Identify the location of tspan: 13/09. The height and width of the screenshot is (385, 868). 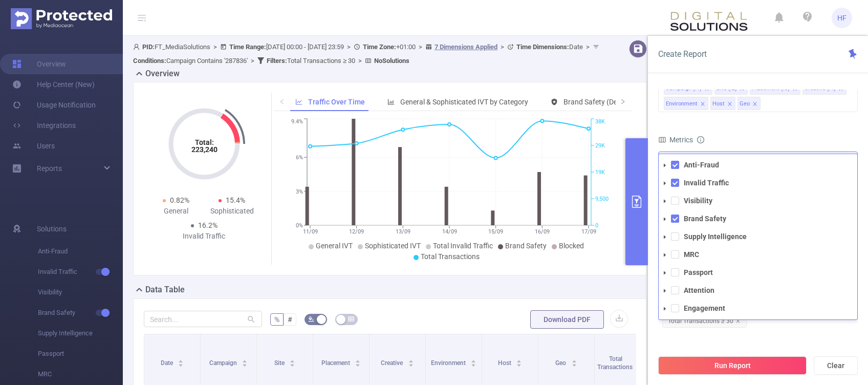
(402, 231).